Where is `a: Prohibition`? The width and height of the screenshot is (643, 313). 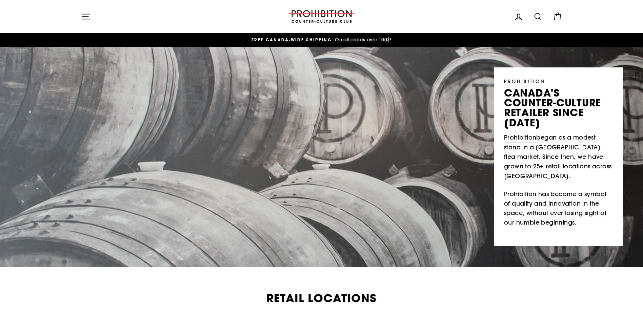 a: Prohibition is located at coordinates (520, 138).